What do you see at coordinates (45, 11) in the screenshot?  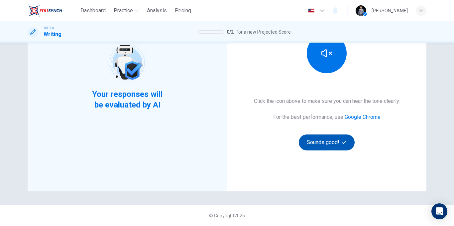 I see `img: EduSynch logo` at bounding box center [45, 11].